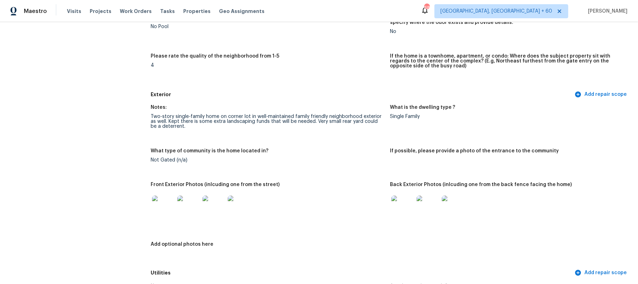 The height and width of the screenshot is (284, 638). I want to click on div: Not Gated (n/a), so click(268, 160).